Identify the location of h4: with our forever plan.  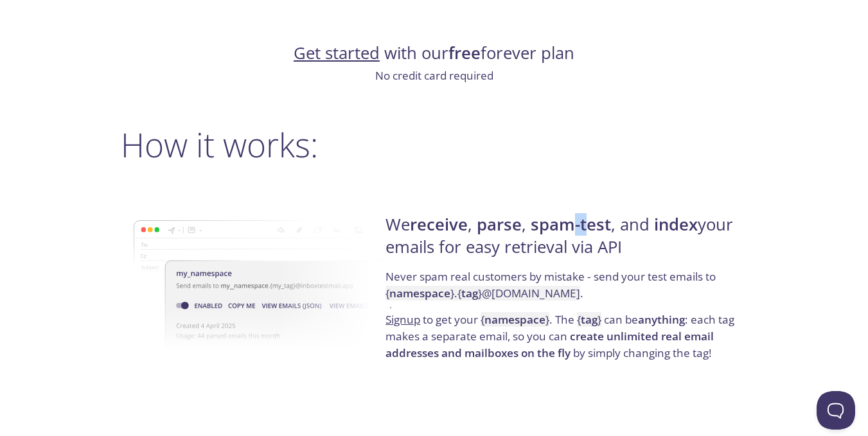
(434, 53).